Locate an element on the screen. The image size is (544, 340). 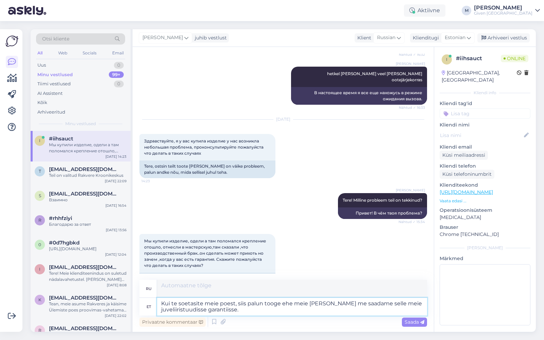
div: Aktiivne is located at coordinates (424, 11).